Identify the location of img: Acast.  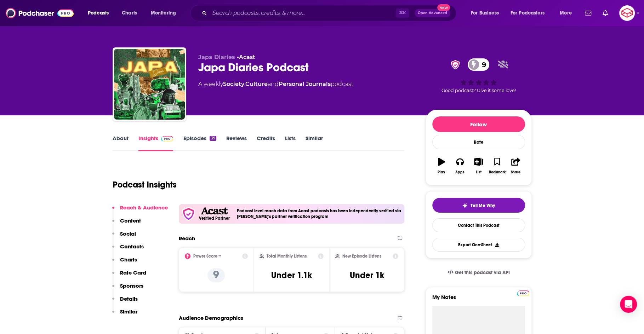
(214, 211).